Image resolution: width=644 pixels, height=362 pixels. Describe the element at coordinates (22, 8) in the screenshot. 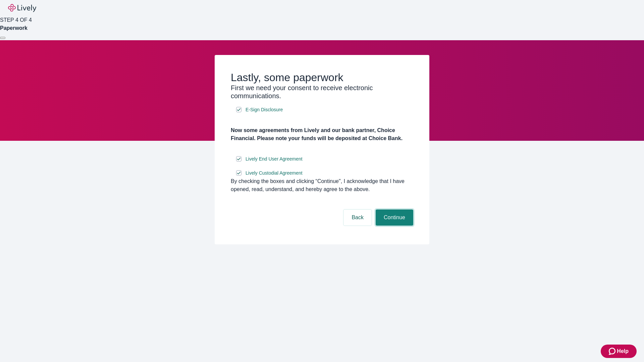

I see `img: Lively` at that location.